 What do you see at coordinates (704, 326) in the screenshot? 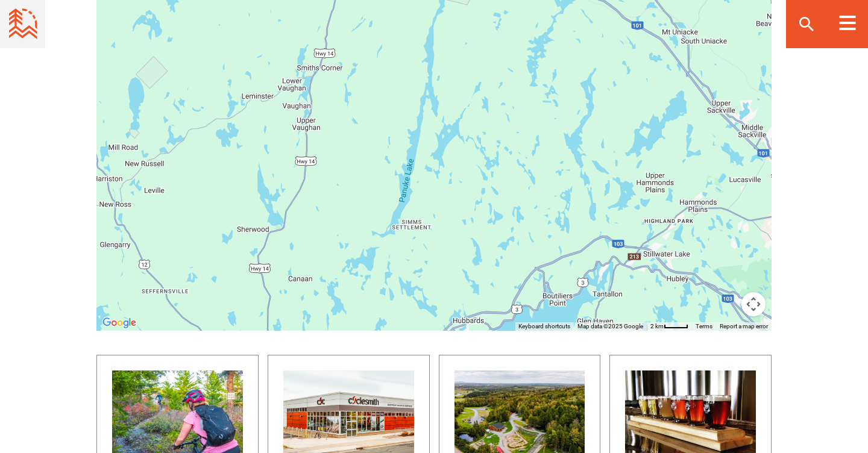
I see `a: Terms` at bounding box center [704, 326].